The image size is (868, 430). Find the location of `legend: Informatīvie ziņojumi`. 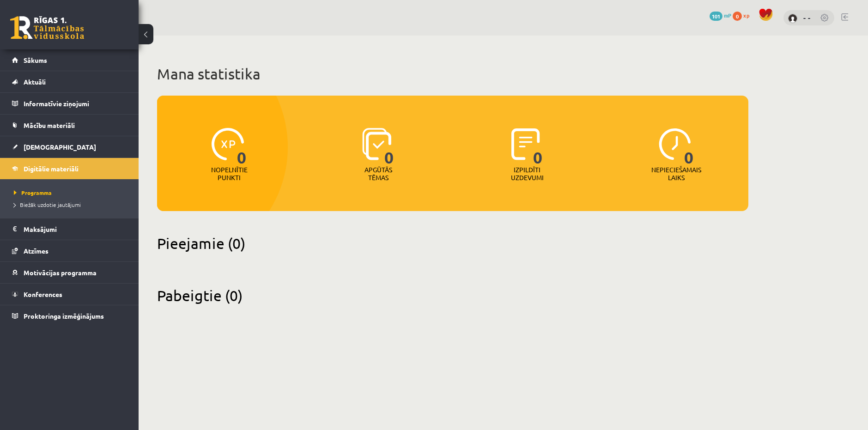

legend: Informatīvie ziņojumi is located at coordinates (75, 103).